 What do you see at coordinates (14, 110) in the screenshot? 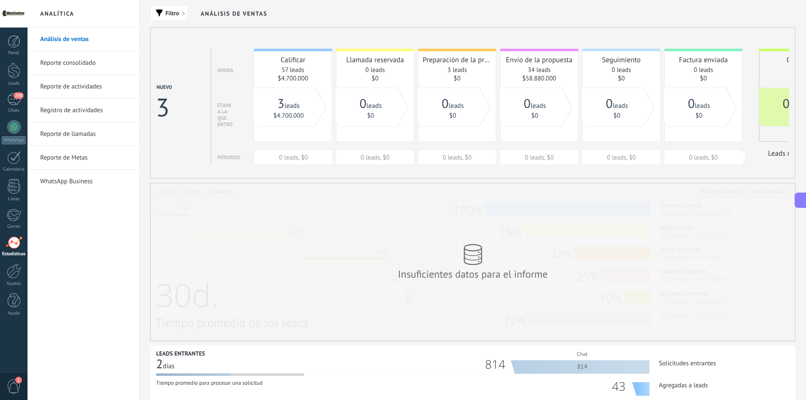
I see `div: Chats` at bounding box center [14, 110].